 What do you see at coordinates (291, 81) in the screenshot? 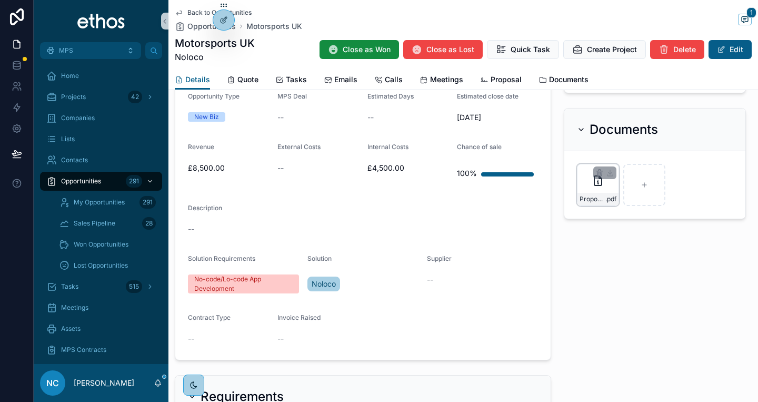
I see `a: Tasks` at bounding box center [291, 81].